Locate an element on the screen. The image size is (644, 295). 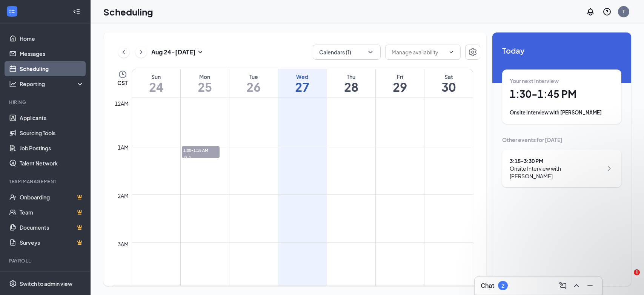
a: SurveysCrown is located at coordinates (52, 242).